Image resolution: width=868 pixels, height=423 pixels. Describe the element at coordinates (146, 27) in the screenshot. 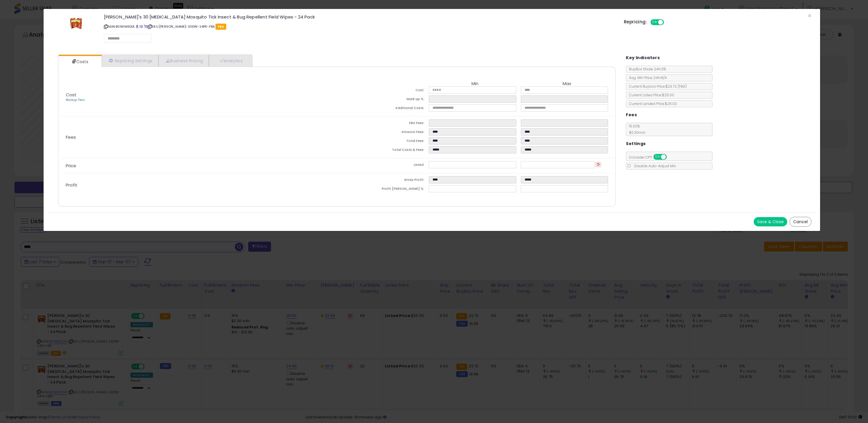

I see `a: Your listing only` at that location.